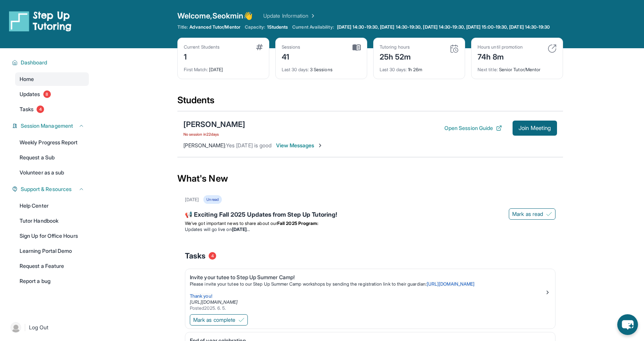 The height and width of the screenshot is (341, 644). Describe the element at coordinates (370, 291) in the screenshot. I see `a: Invite your tutee to Step Up Summer Camp!Please invite your tutee to our Step Up Summer Camp work...` at that location.